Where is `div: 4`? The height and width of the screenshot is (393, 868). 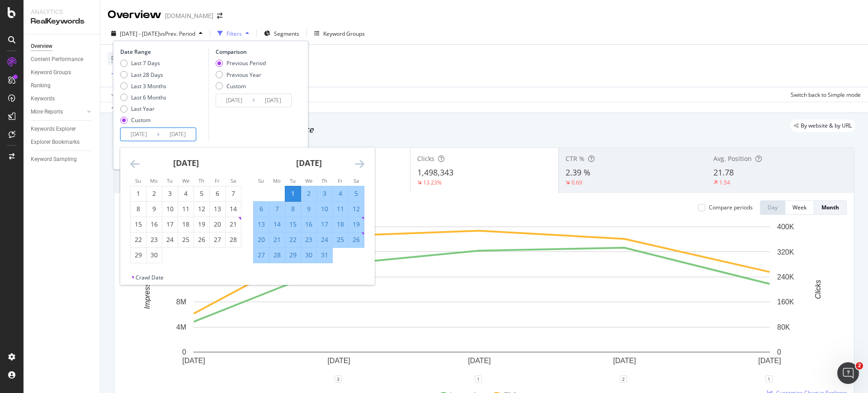
div: 4 is located at coordinates (340, 194).